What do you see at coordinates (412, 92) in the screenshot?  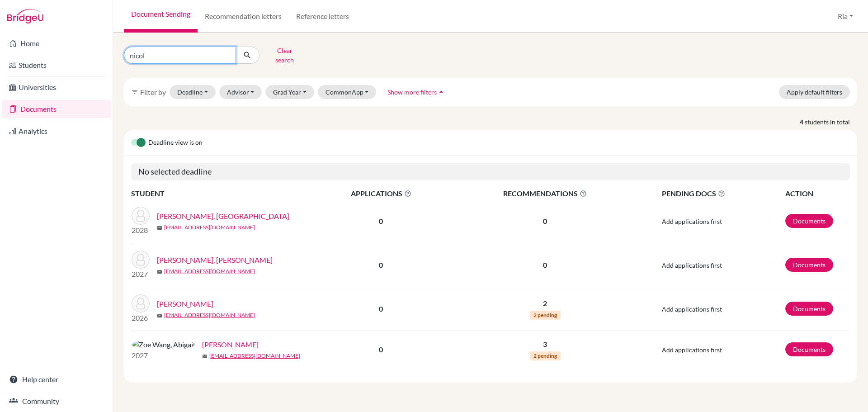 I see `span: Show more filters` at bounding box center [412, 92].